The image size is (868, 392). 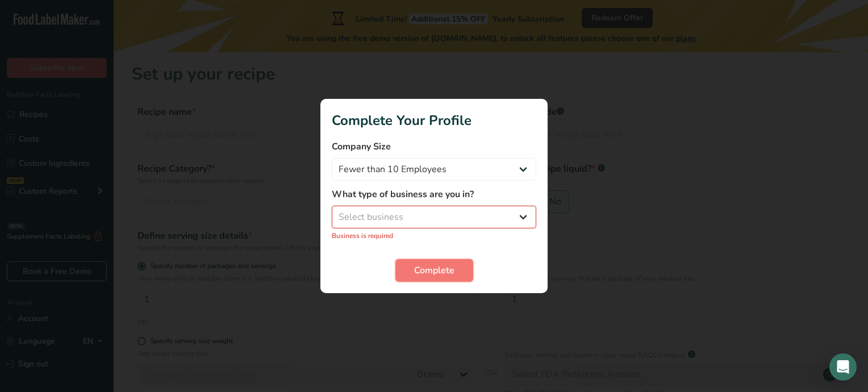 I want to click on button: Complete, so click(x=434, y=270).